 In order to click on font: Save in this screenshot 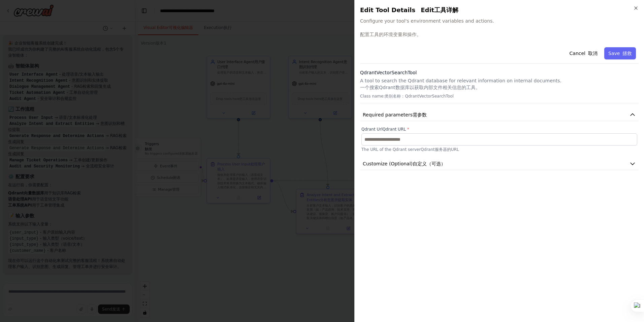, I will do `click(614, 53)`.